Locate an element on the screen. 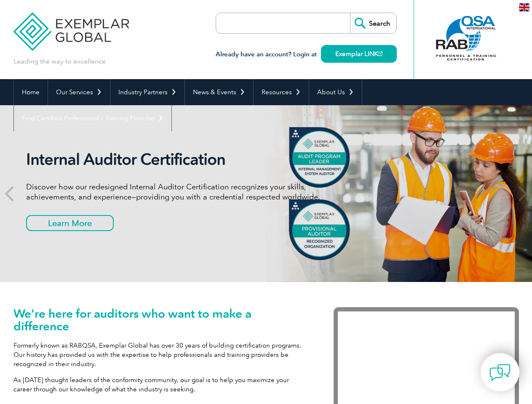  a: Home is located at coordinates (31, 92).